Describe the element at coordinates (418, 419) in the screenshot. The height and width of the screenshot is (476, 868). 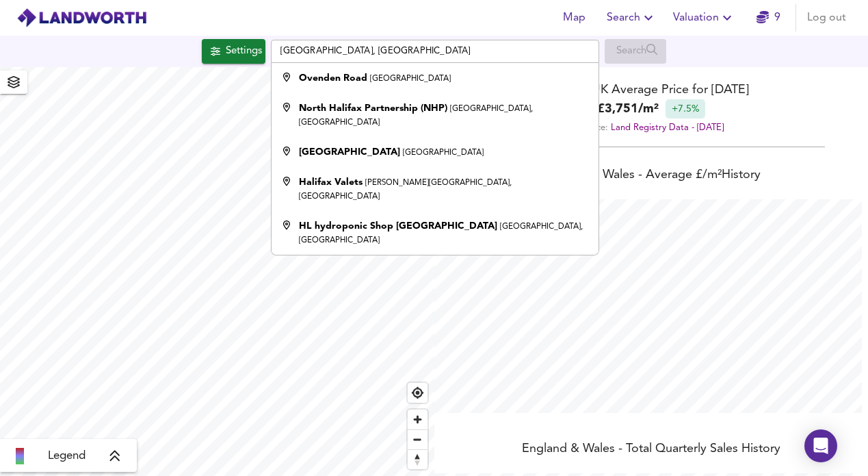
I see `span: Zoom in` at that location.